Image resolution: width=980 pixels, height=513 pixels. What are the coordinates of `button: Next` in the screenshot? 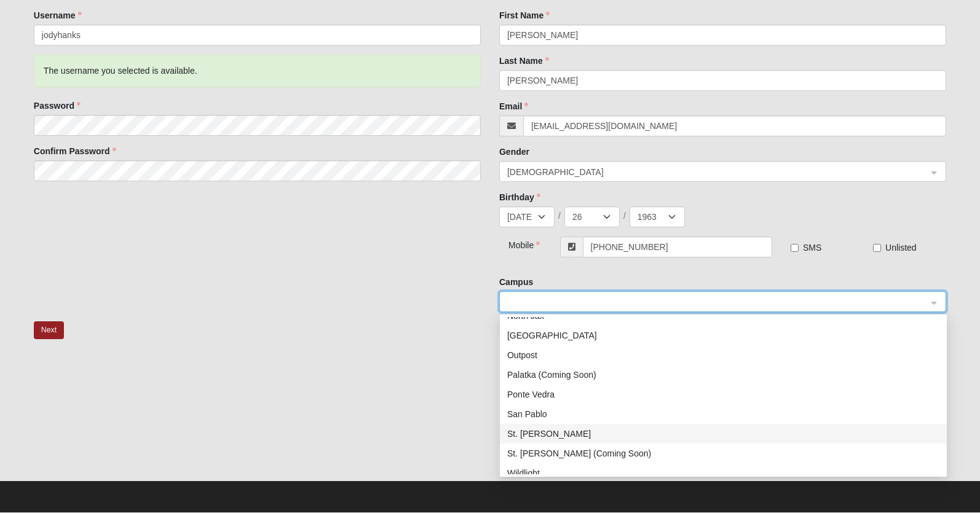 It's located at (49, 330).